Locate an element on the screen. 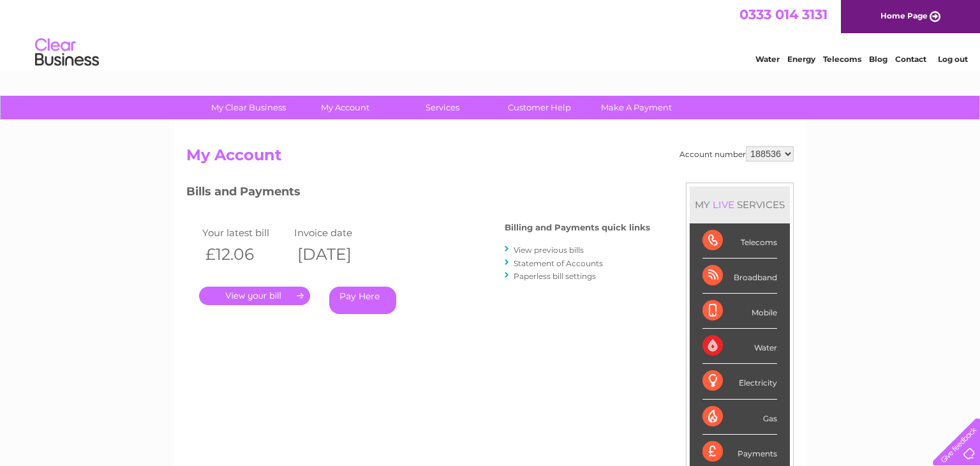 This screenshot has height=466, width=980. div: Account number is located at coordinates (736, 154).